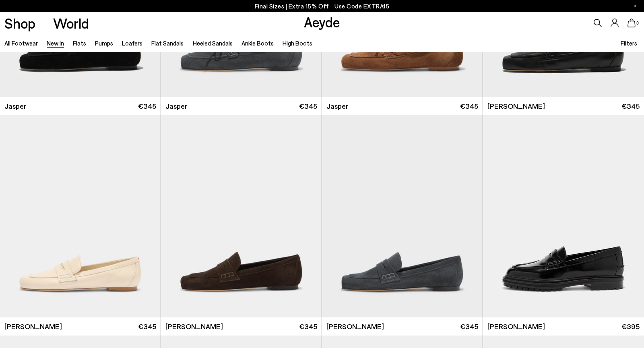 The image size is (644, 348). Describe the element at coordinates (212, 43) in the screenshot. I see `a: Heeled Sandals` at that location.